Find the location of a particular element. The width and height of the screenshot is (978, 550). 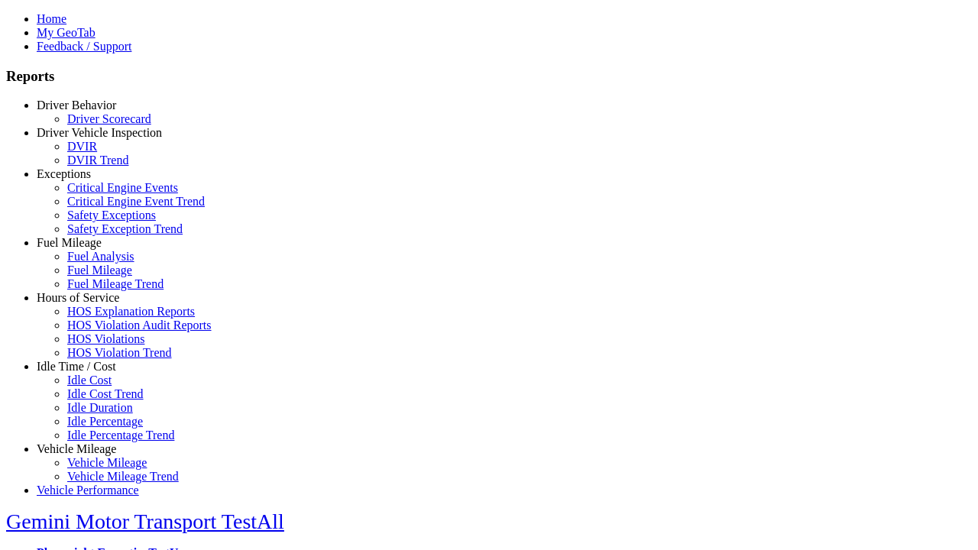

a: Home is located at coordinates (51, 18).